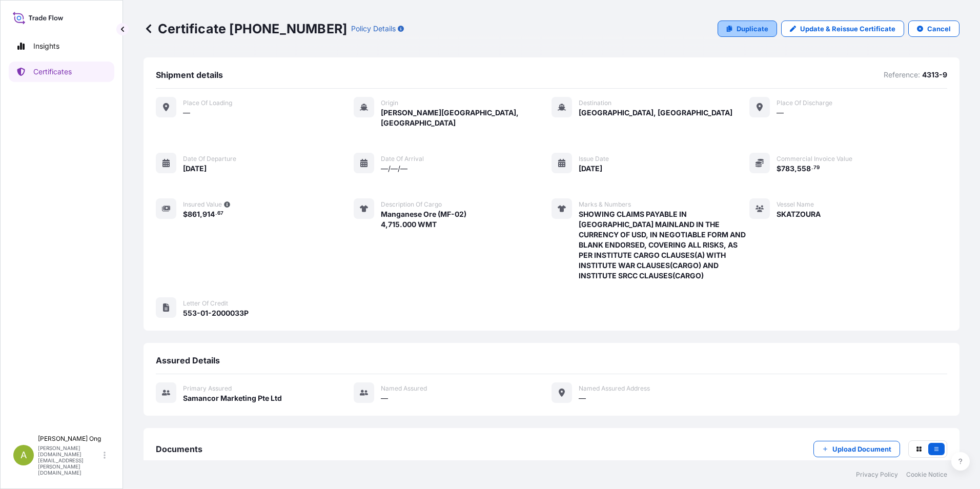  What do you see at coordinates (23, 455) in the screenshot?
I see `span: A` at bounding box center [23, 455].